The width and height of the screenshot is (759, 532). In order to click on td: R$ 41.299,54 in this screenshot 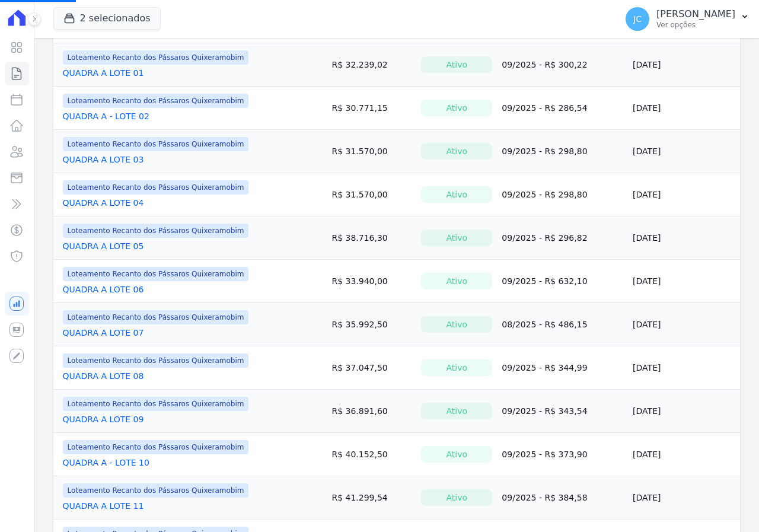, I will do `click(371, 497)`.